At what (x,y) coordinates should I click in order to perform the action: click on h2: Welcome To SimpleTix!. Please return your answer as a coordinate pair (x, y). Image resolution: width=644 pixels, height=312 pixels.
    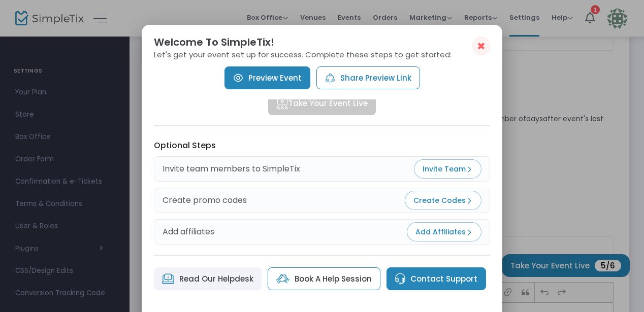
    Looking at the image, I should click on (322, 42).